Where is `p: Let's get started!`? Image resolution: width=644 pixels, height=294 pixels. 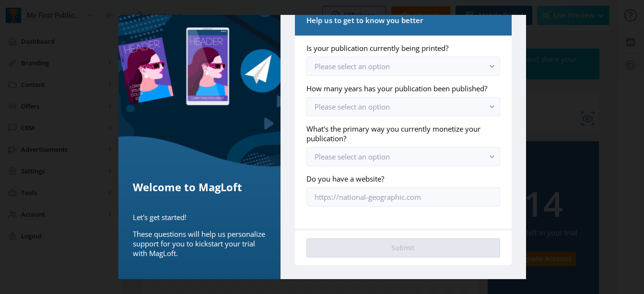
p: Let's get started! is located at coordinates (200, 217).